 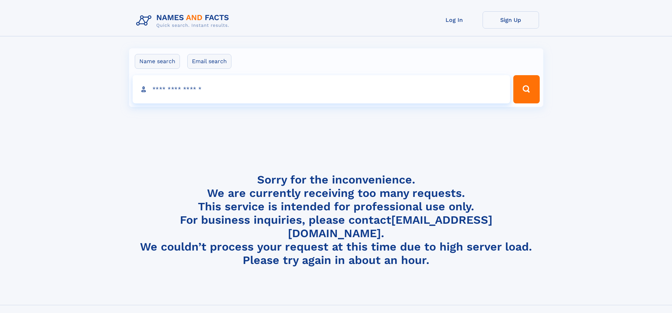 I want to click on h4: Sorry for the inconvenience. We are currently receiving too many requests. This service is intend..., so click(x=336, y=220).